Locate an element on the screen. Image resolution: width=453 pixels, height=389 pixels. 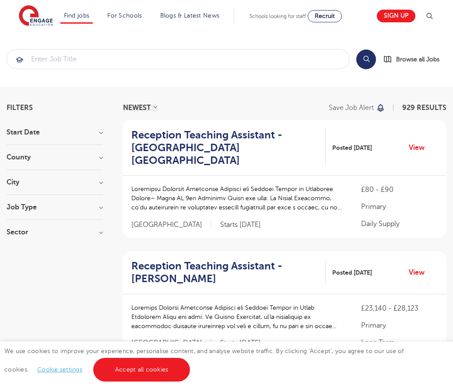
span: We use cookies to improve your experience, personalise content, and analyse website traffic. By c... is located at coordinates (204, 360).